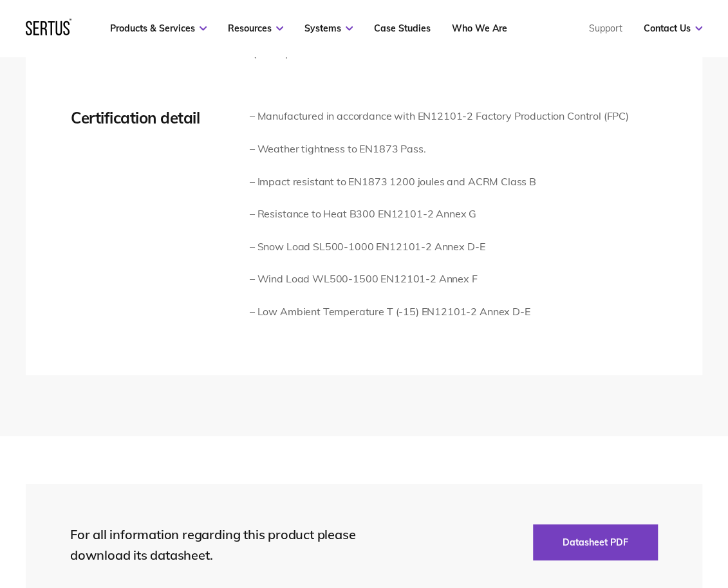 The height and width of the screenshot is (588, 728). What do you see at coordinates (439, 116) in the screenshot?
I see `p: – Manufactured in accordance with EN12101-2 Factory Production Control (FPC)` at bounding box center [439, 116].